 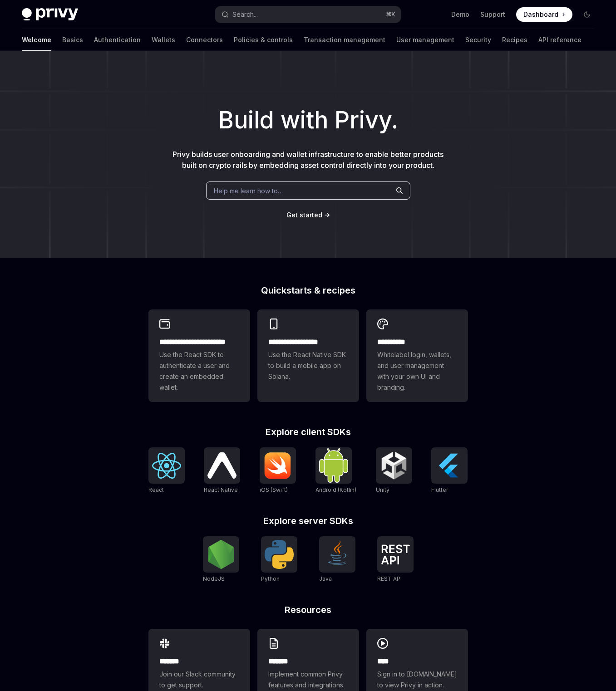 I want to click on span: Python, so click(x=270, y=578).